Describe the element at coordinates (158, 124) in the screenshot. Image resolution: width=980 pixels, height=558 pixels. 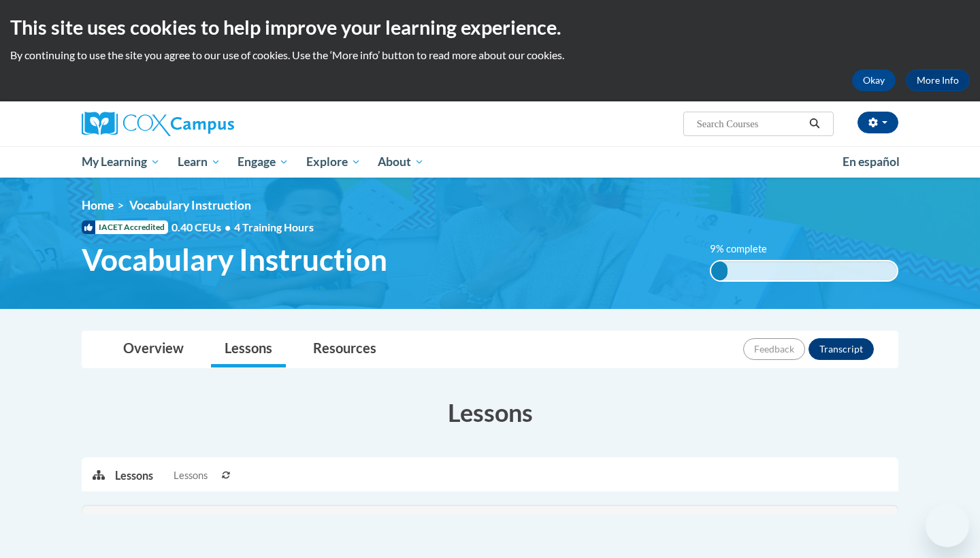
I see `img: Cox Campus` at that location.